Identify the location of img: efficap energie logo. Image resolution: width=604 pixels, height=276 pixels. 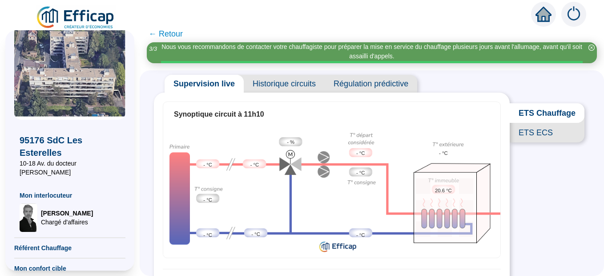
(76, 18).